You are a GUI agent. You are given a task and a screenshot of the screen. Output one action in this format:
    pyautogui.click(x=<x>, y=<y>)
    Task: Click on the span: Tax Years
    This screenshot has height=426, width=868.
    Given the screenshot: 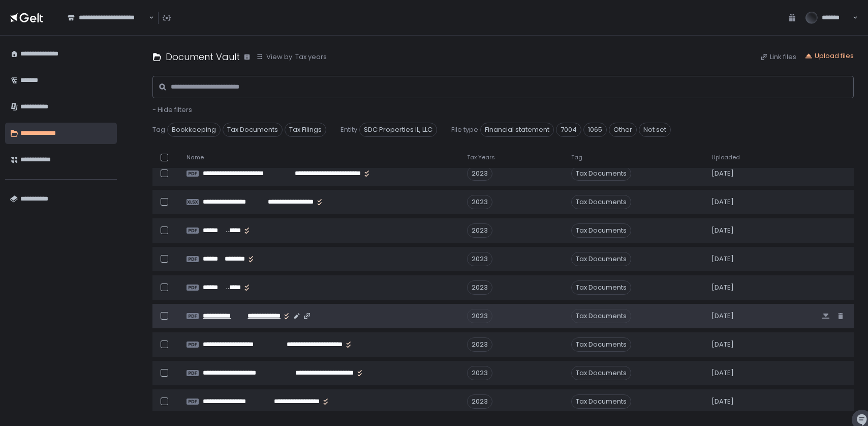 What is the action you would take?
    pyautogui.click(x=480, y=157)
    